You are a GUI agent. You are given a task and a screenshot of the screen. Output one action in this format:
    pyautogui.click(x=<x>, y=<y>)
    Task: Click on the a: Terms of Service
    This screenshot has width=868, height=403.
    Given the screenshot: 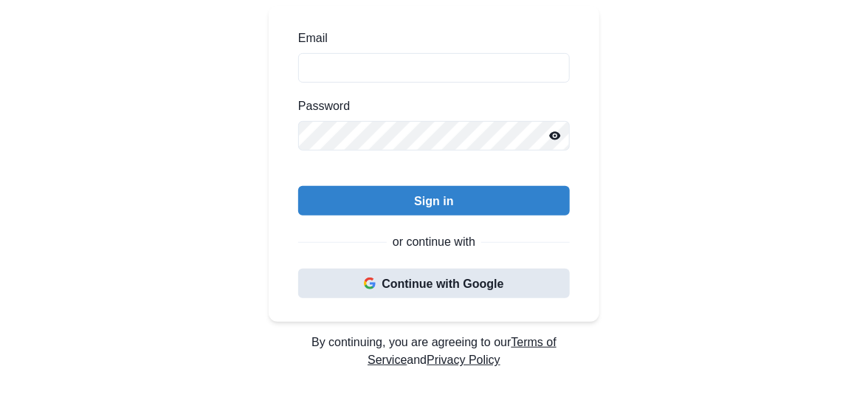 What is the action you would take?
    pyautogui.click(x=462, y=351)
    